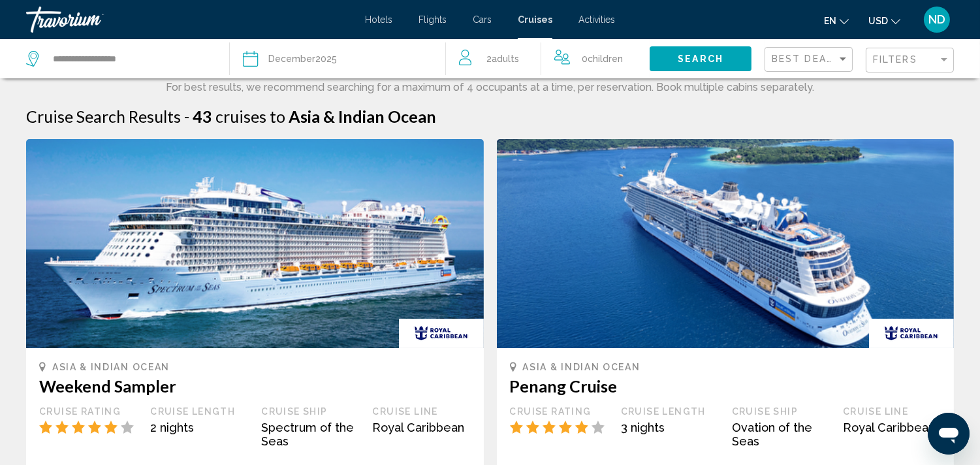 The height and width of the screenshot is (465, 980). What do you see at coordinates (895, 59) in the screenshot?
I see `span: Filters` at bounding box center [895, 59].